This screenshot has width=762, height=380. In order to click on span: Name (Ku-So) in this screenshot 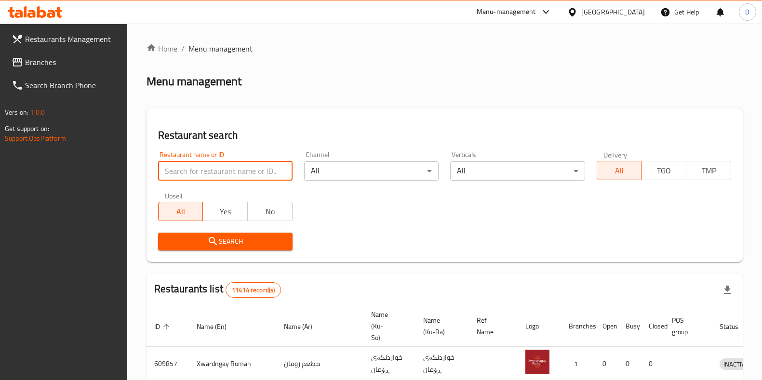, I will do `click(387, 326)`.